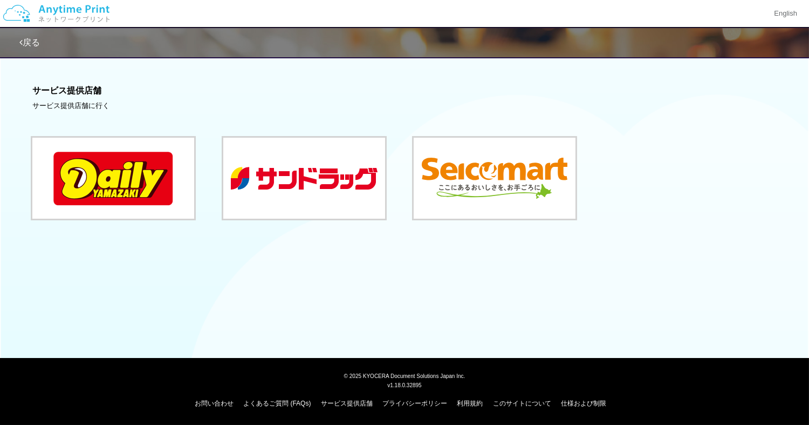 Image resolution: width=809 pixels, height=425 pixels. What do you see at coordinates (30, 42) in the screenshot?
I see `a: 戻る` at bounding box center [30, 42].